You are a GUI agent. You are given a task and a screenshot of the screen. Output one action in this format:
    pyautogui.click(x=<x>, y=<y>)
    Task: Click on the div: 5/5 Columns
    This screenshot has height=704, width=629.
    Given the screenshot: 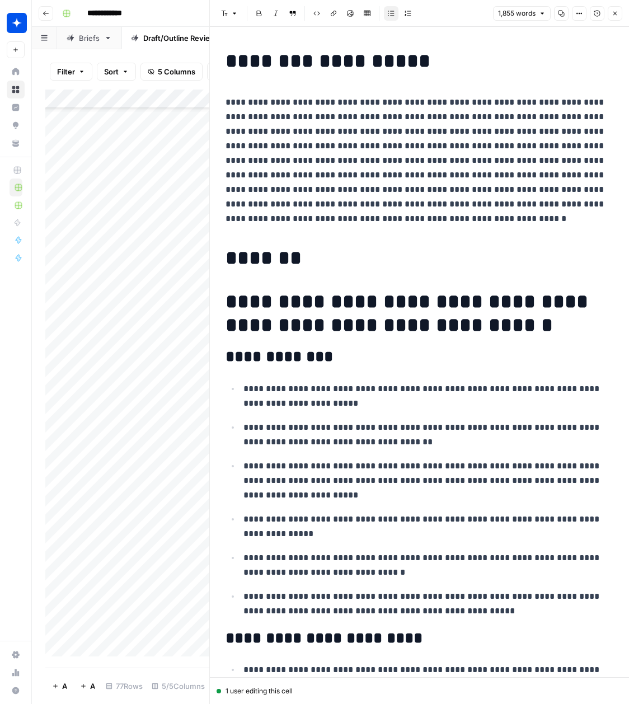 What is the action you would take?
    pyautogui.click(x=178, y=686)
    